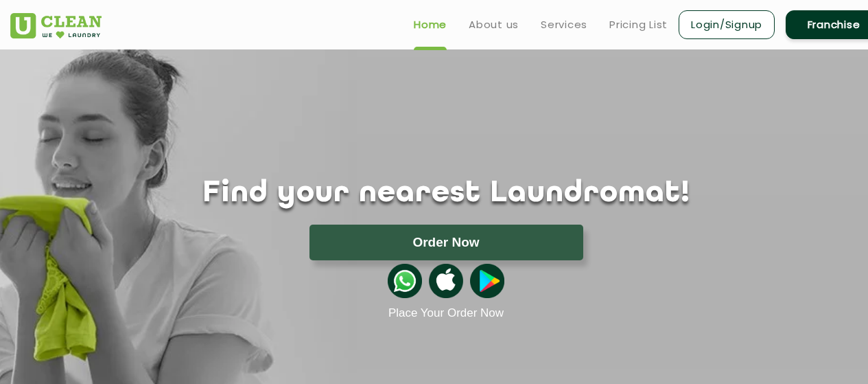 This screenshot has height=384, width=868. Describe the element at coordinates (430, 24) in the screenshot. I see `a: Home` at that location.